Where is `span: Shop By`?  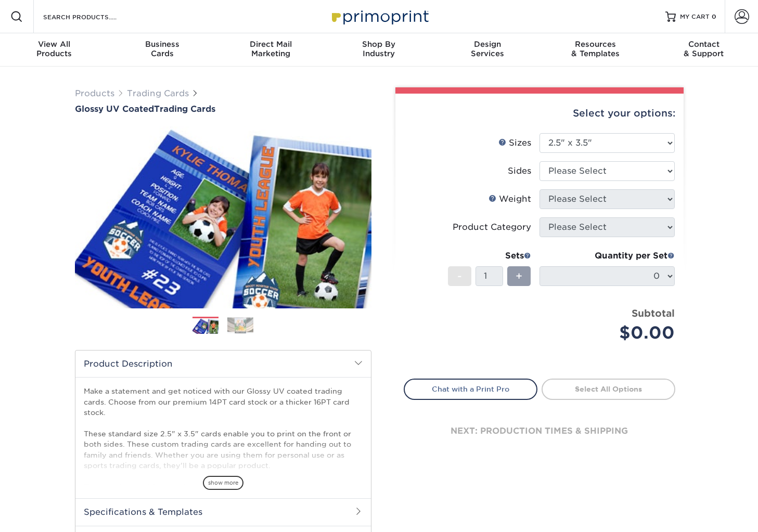 span: Shop By is located at coordinates (379, 44).